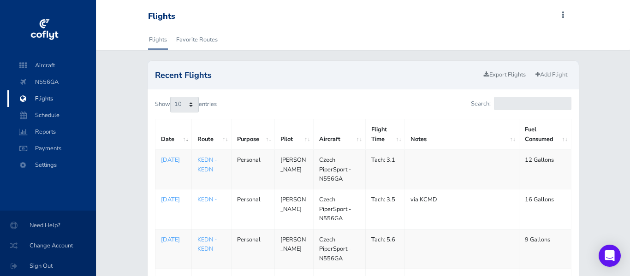 The height and width of the screenshot is (276, 630). I want to click on th: Date: activate to sort column ascending, so click(174, 135).